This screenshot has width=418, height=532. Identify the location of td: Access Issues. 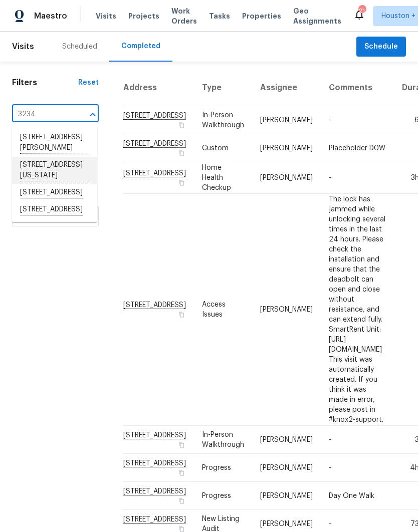
(223, 310).